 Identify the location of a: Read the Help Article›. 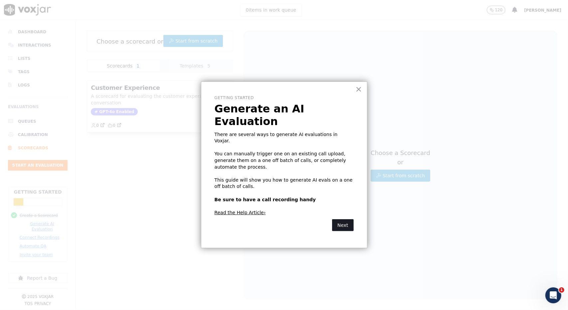
(240, 212).